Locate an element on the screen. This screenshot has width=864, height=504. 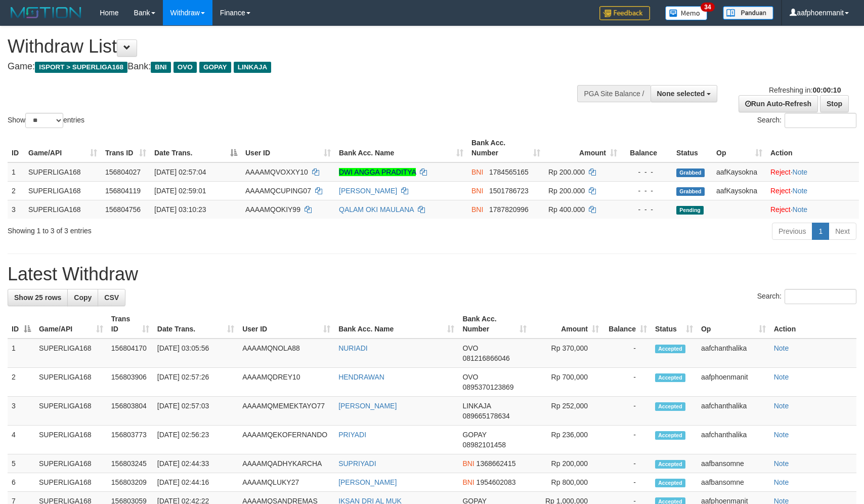
th: Bank Acc. Number: activate to sort column ascending is located at coordinates (506, 147).